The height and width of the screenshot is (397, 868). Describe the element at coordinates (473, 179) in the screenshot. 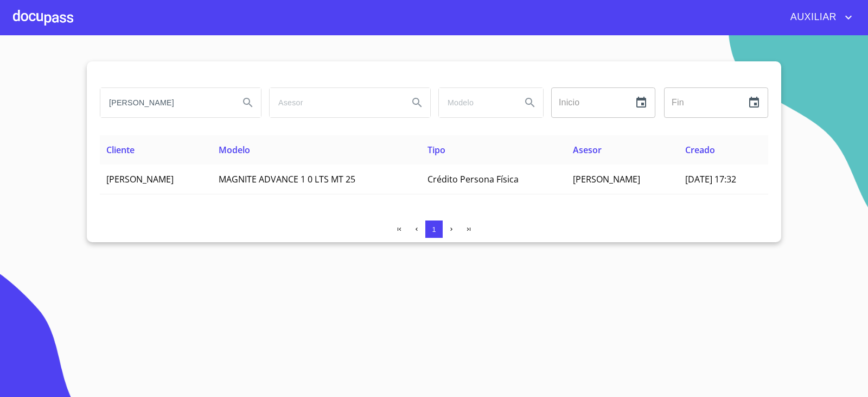

I see `span: Crédito Persona Física` at that location.